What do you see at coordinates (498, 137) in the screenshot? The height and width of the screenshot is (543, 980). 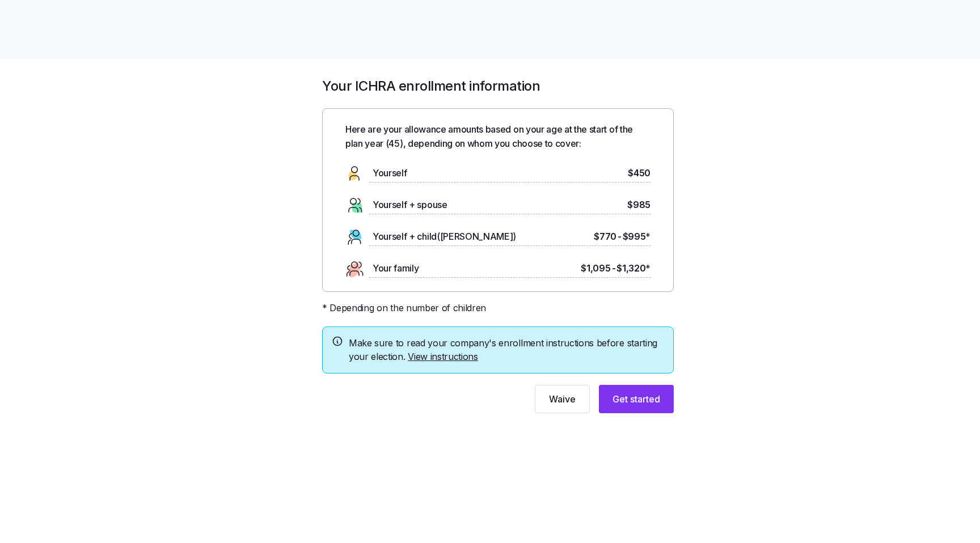 I see `span: Here are your allowance amounts based on your age at the start of the plan year ( 45 ), depending...` at bounding box center [498, 137].